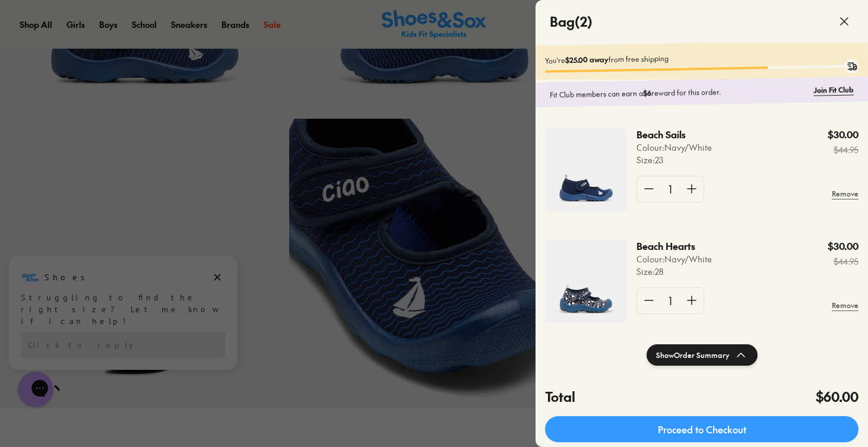 This screenshot has height=447, width=868. What do you see at coordinates (30, 23) in the screenshot?
I see `img: Shoes logo` at bounding box center [30, 23].